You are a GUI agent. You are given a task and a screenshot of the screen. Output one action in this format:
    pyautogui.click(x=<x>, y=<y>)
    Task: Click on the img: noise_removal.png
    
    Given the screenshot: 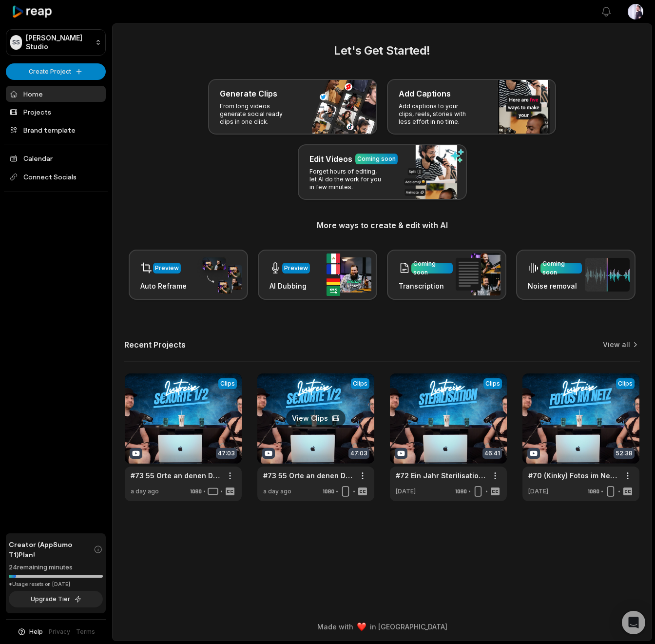 What is the action you would take?
    pyautogui.click(x=607, y=274)
    